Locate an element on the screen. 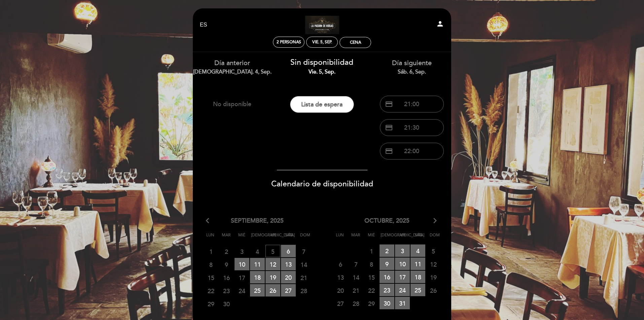 This screenshot has height=320, width=644. button: credit_card 21:00 is located at coordinates (412, 104).